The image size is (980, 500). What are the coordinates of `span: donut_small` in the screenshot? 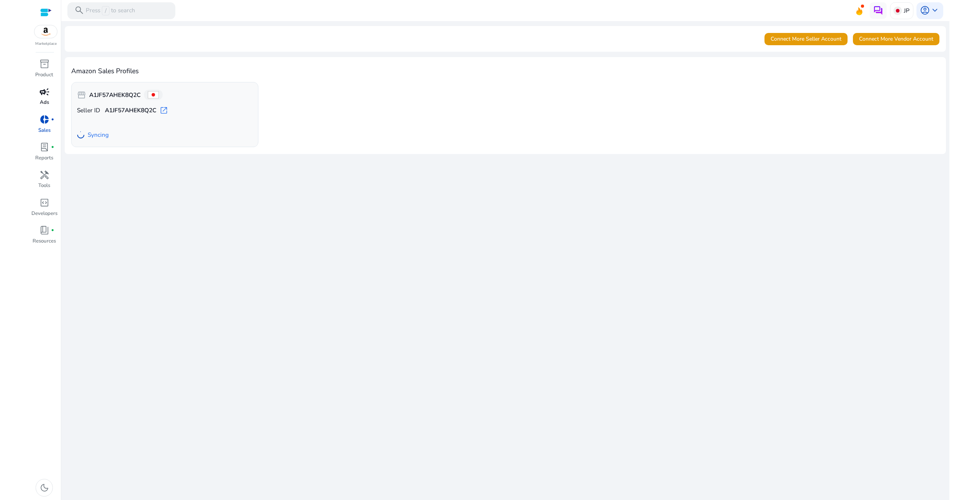 It's located at (44, 119).